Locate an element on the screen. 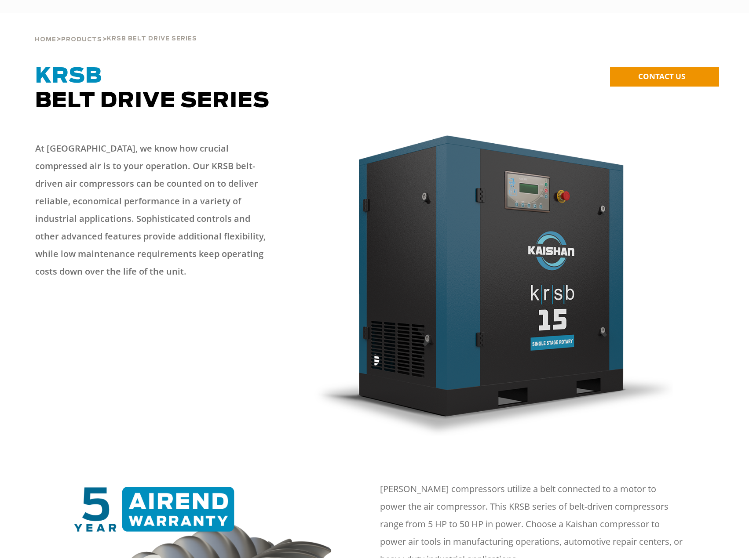 The image size is (749, 558). a: Home is located at coordinates (45, 39).